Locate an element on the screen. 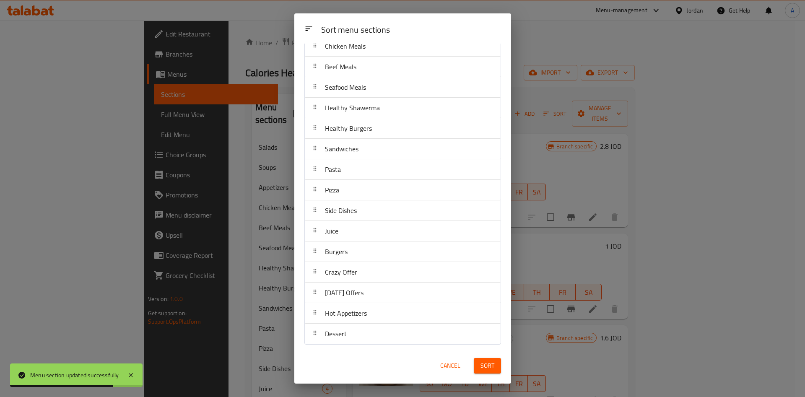 Image resolution: width=805 pixels, height=397 pixels. span: Crazy Offer is located at coordinates (341, 272).